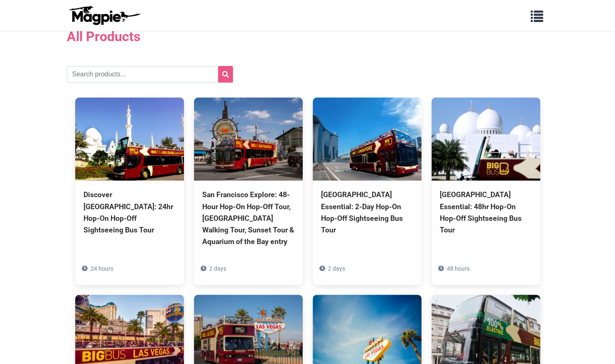  I want to click on img: logo-ab69f6fb50320c5b225c76a69d11143b.png, so click(105, 16).